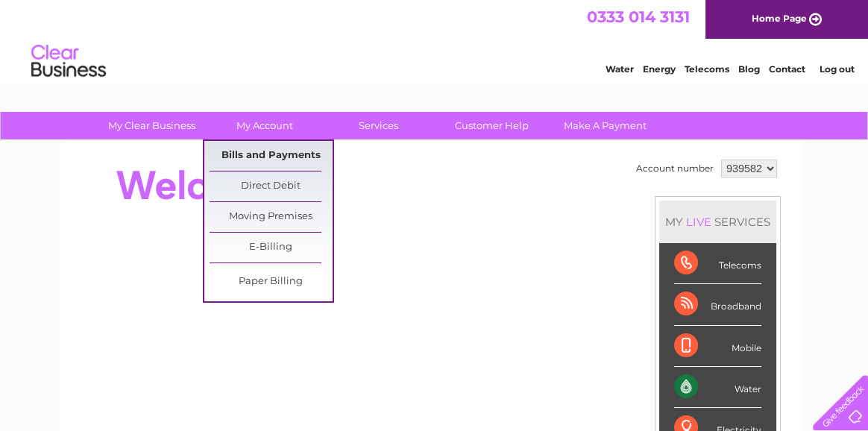 This screenshot has height=431, width=868. Describe the element at coordinates (271, 187) in the screenshot. I see `a: Direct Debit` at that location.